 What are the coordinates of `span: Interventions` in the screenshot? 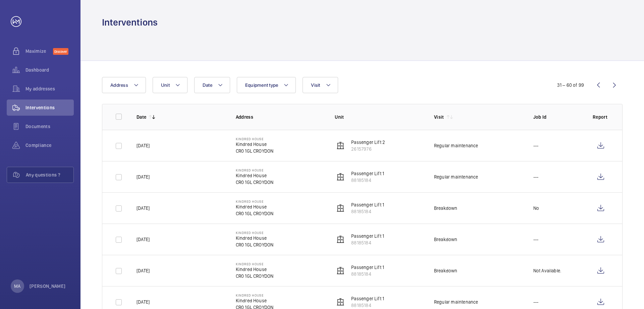 It's located at (50, 107).